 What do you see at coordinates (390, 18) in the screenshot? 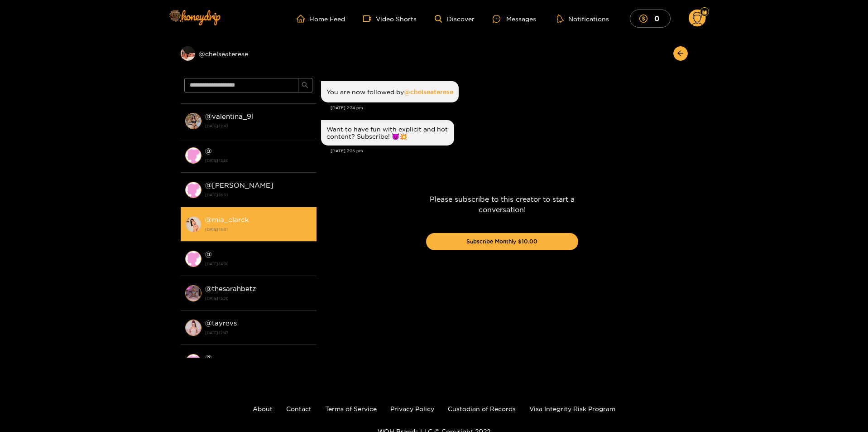
I see `a: Video Shorts` at bounding box center [390, 18].